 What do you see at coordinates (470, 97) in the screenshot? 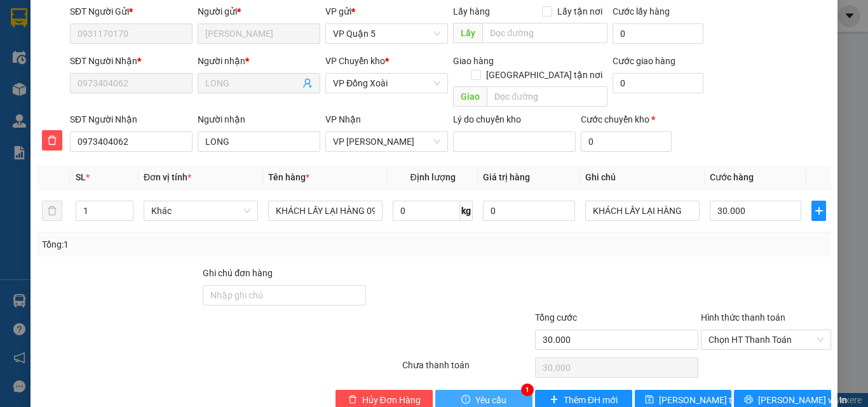
I see `span: Giao` at bounding box center [470, 97].